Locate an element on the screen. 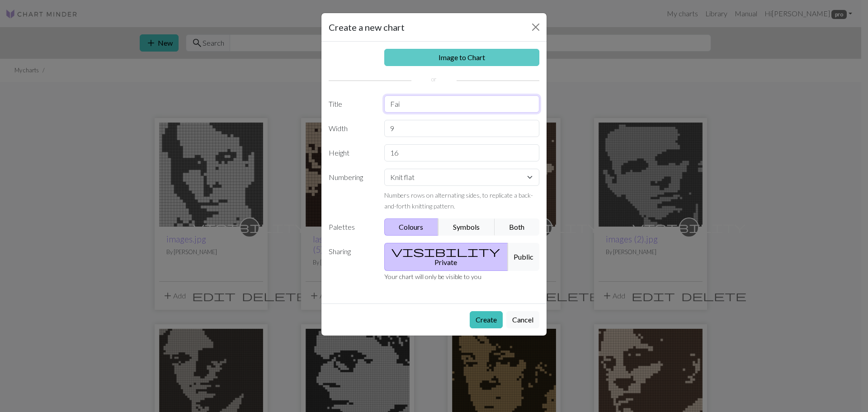 The height and width of the screenshot is (412, 868). button: Public is located at coordinates (523, 257).